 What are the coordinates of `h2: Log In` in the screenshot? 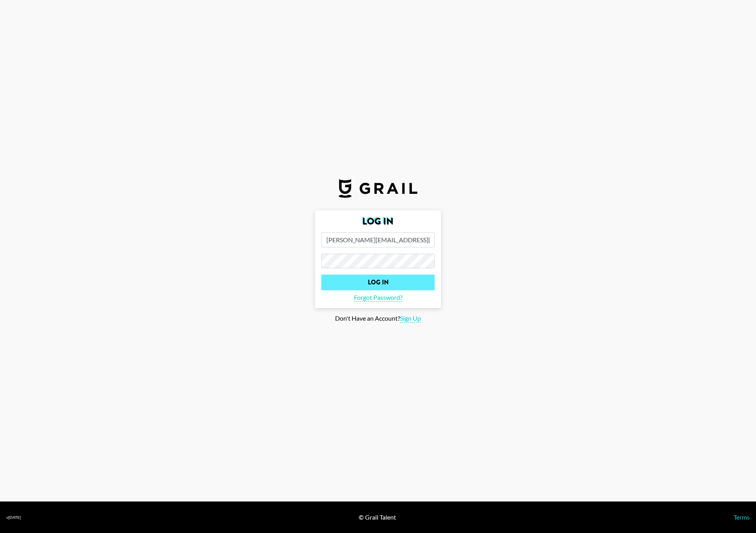 It's located at (378, 222).